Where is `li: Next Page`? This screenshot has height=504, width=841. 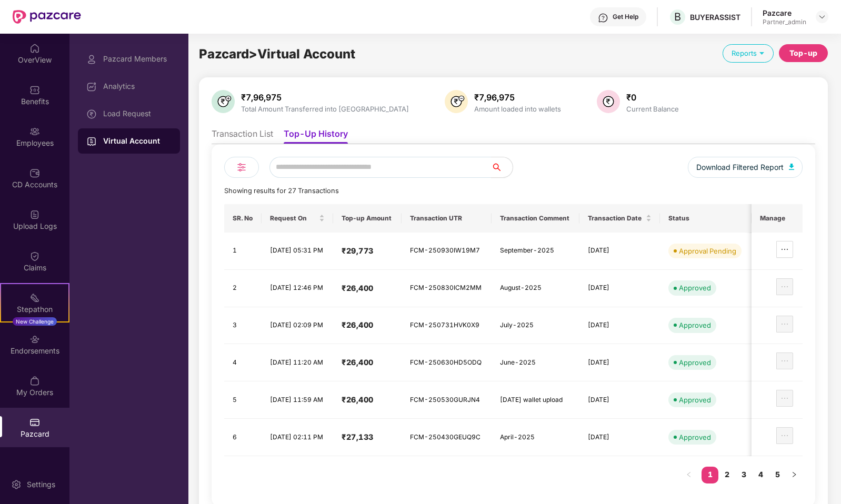
li: Next Page is located at coordinates (794, 475).